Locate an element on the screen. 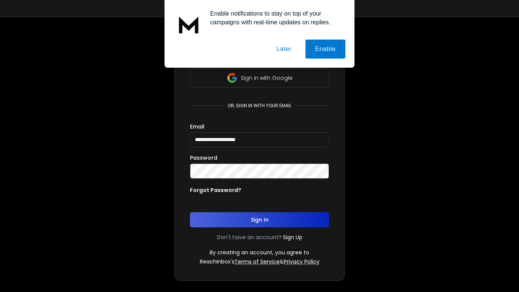 This screenshot has height=292, width=519. span: Privacy Policy is located at coordinates (302, 261).